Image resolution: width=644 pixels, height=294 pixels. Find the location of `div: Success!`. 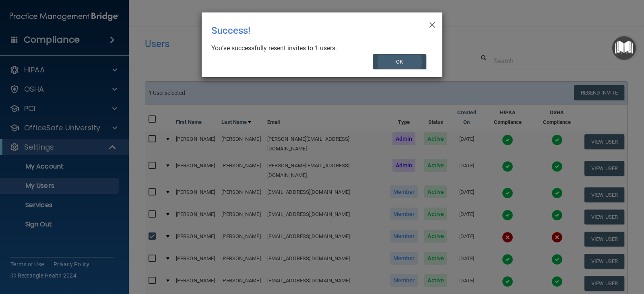

div: Success! is located at coordinates (305, 31).